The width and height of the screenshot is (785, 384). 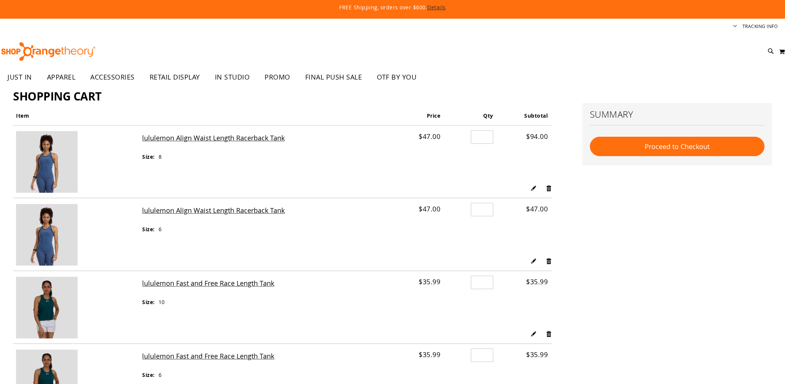 I want to click on span: FINAL PUSH SALE, so click(x=334, y=77).